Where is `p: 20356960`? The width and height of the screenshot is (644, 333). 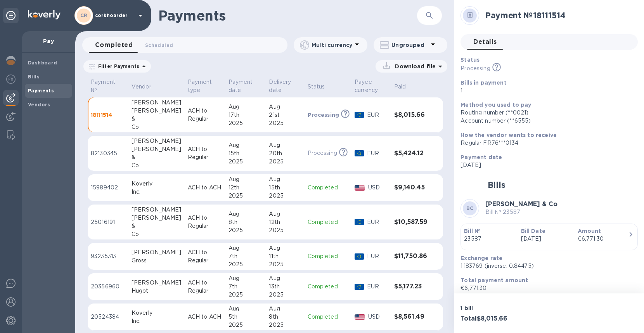 p: 20356960 is located at coordinates (108, 287).